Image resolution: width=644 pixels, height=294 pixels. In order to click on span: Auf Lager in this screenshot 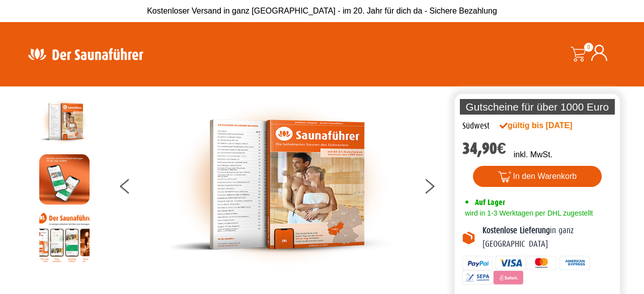, I will do `click(490, 202)`.